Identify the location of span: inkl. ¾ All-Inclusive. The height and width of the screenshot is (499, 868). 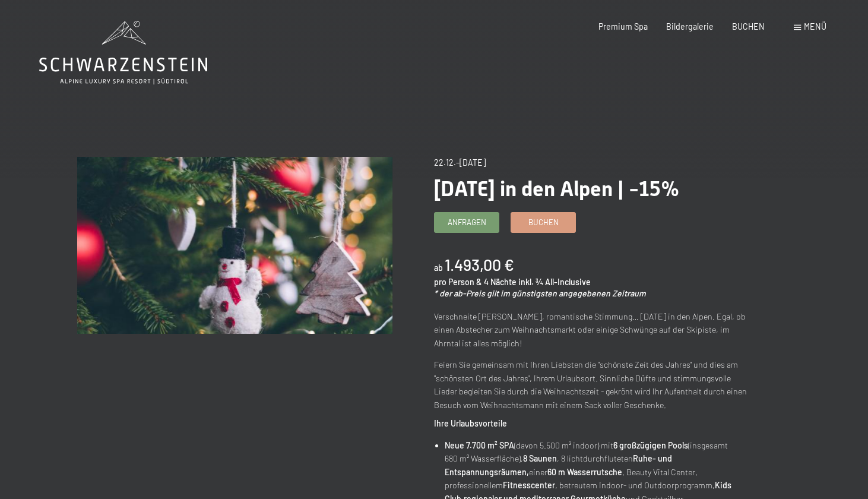
(555, 281).